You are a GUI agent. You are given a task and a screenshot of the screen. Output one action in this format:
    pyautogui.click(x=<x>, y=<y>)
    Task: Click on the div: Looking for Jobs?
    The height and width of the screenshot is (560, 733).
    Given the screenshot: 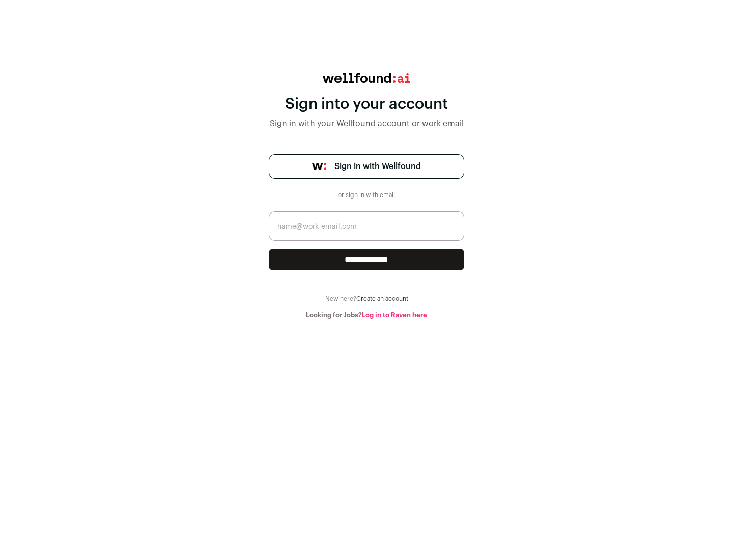 What is the action you would take?
    pyautogui.click(x=366, y=315)
    